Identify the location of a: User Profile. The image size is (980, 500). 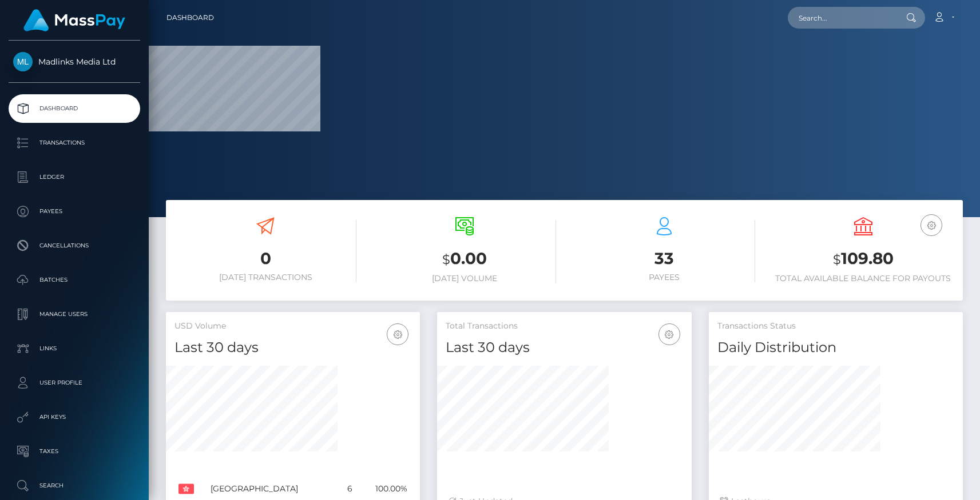
(74, 383).